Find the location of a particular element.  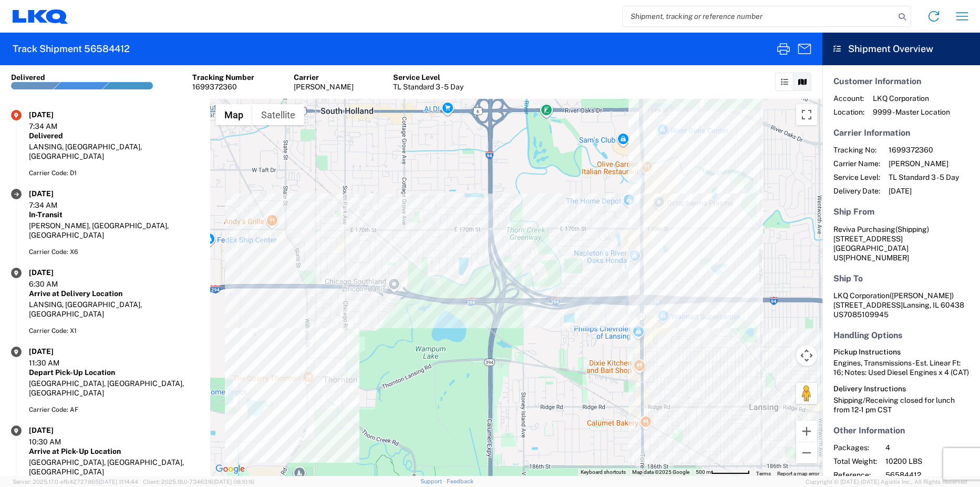

span: LKQ Corporation is located at coordinates (911, 98).